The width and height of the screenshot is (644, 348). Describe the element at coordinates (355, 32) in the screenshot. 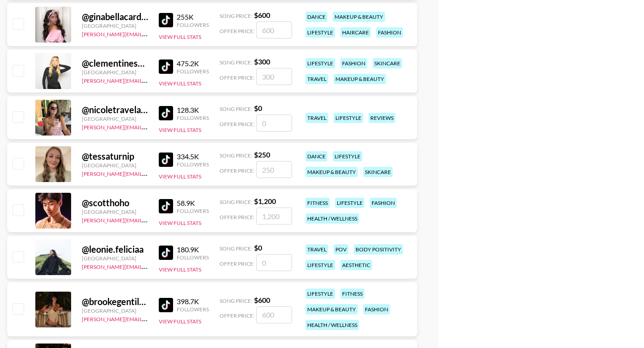

I see `div: haircare` at that location.